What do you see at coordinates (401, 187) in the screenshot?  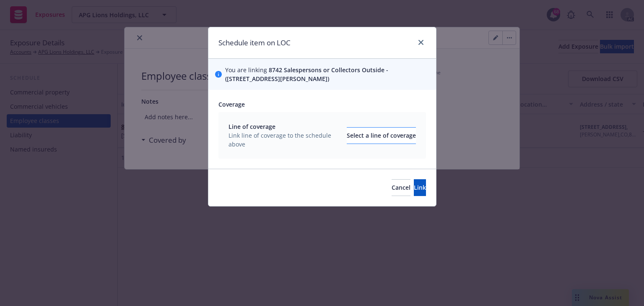 I see `button: Cancel` at bounding box center [401, 187].